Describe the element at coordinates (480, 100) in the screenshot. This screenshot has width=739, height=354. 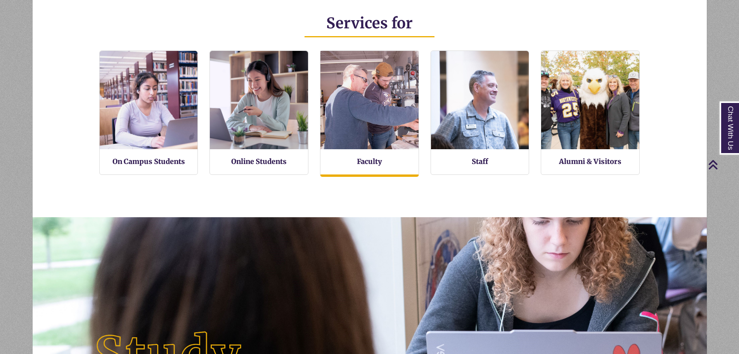
I see `img: Staff Services` at that location.